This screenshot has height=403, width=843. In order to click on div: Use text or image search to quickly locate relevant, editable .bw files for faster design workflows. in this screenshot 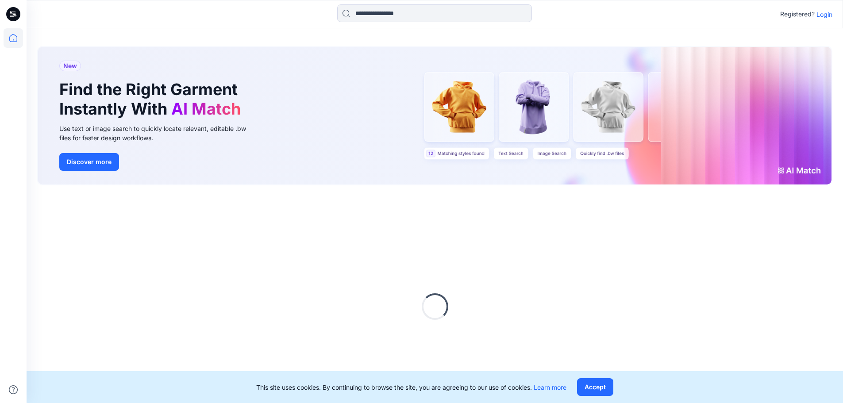, I will do `click(159, 133)`.